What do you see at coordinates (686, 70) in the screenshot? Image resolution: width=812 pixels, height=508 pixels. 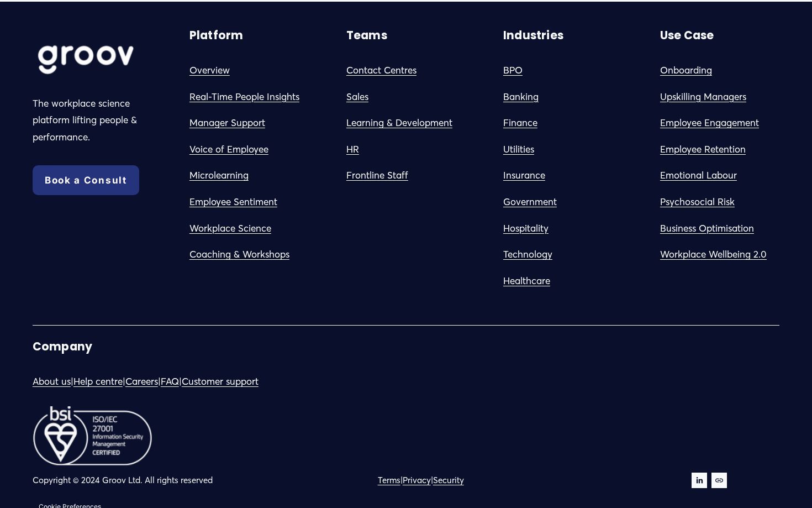 I see `a: Onboarding` at bounding box center [686, 70].